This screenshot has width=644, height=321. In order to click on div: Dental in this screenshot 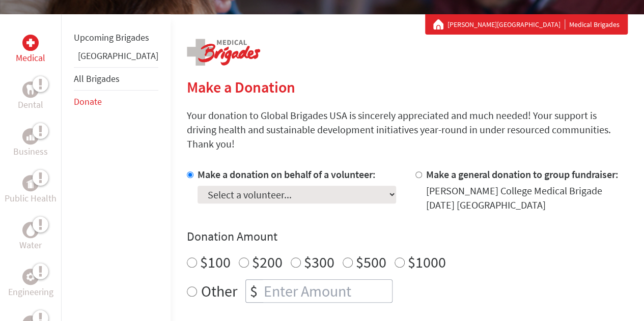, I will do `click(31, 90)`.